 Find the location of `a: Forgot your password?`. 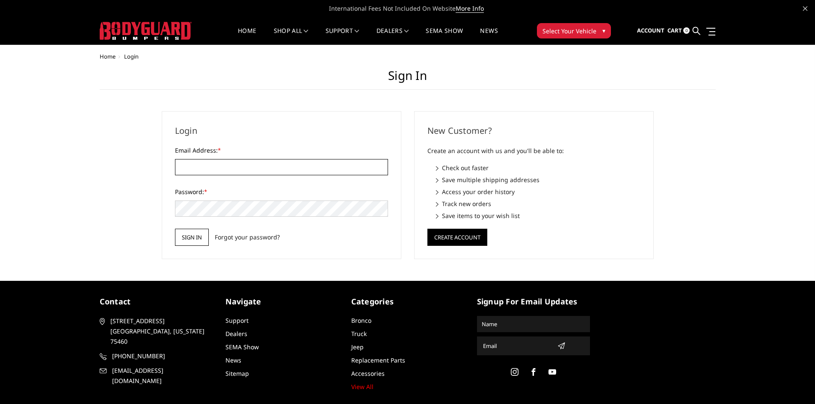

a: Forgot your password? is located at coordinates (247, 237).